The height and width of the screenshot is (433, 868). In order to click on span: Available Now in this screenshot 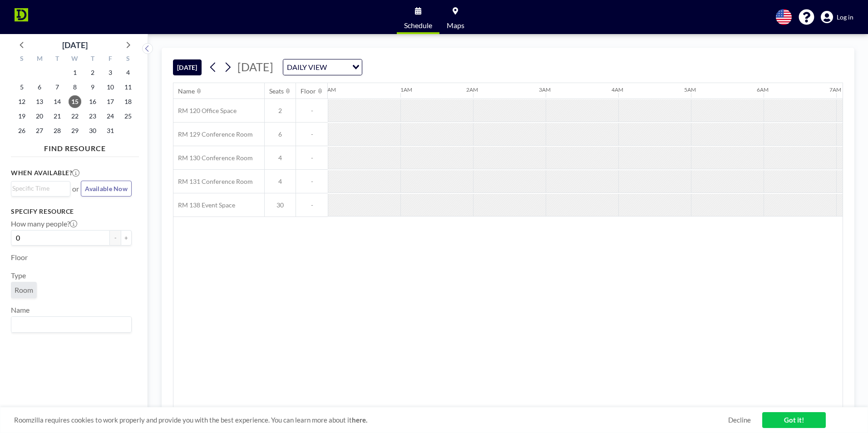, I will do `click(106, 189)`.